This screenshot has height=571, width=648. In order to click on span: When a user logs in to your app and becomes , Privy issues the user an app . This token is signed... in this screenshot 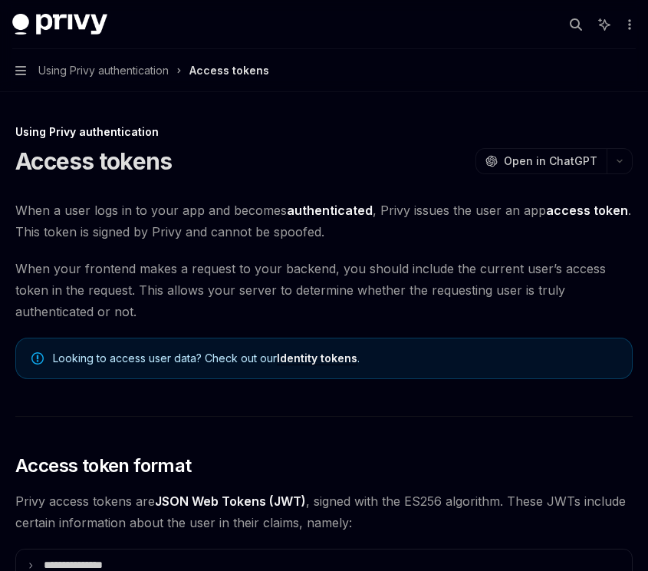, I will do `click(324, 221)`.